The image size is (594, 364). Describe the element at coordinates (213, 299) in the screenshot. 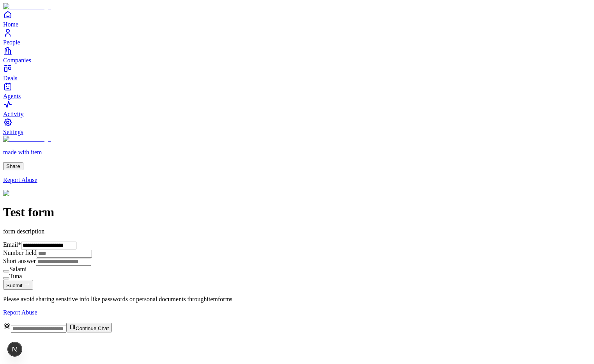

I see `span: item` at that location.